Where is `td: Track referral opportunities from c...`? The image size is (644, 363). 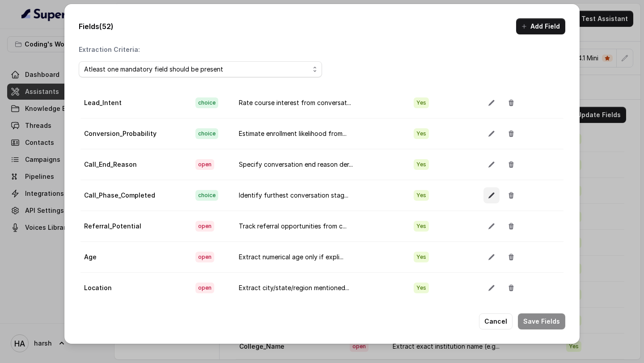
td: Track referral opportunities from c... is located at coordinates (319, 226).